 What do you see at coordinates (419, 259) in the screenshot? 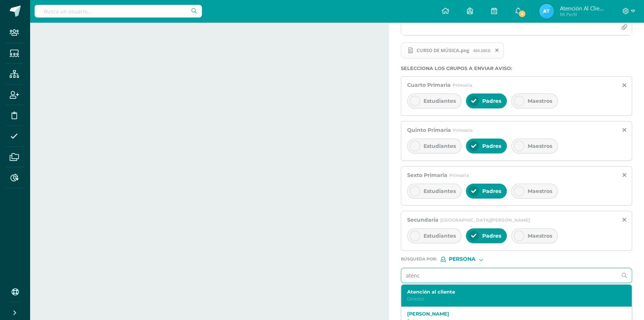
I see `span: Búsqueda por :` at bounding box center [419, 259].